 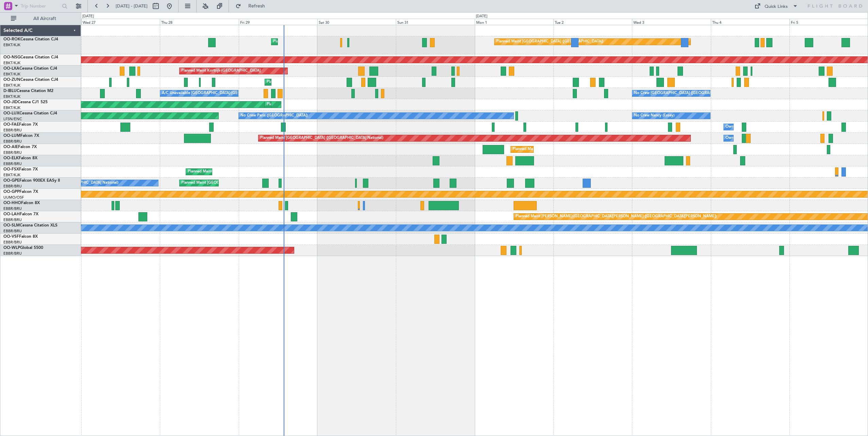 I want to click on div: Wed 27, so click(x=121, y=22).